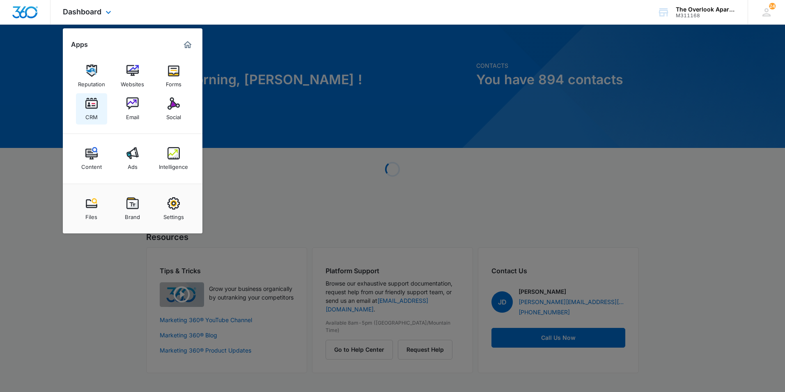 This screenshot has width=785, height=392. I want to click on a: CRM, so click(92, 109).